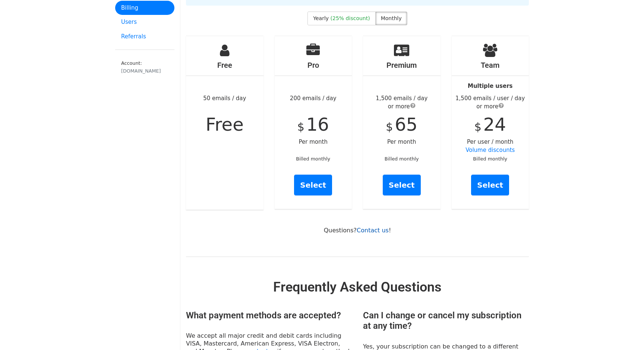 The width and height of the screenshot is (644, 350). What do you see at coordinates (490, 122) in the screenshot?
I see `div: Per user / month` at bounding box center [490, 122].